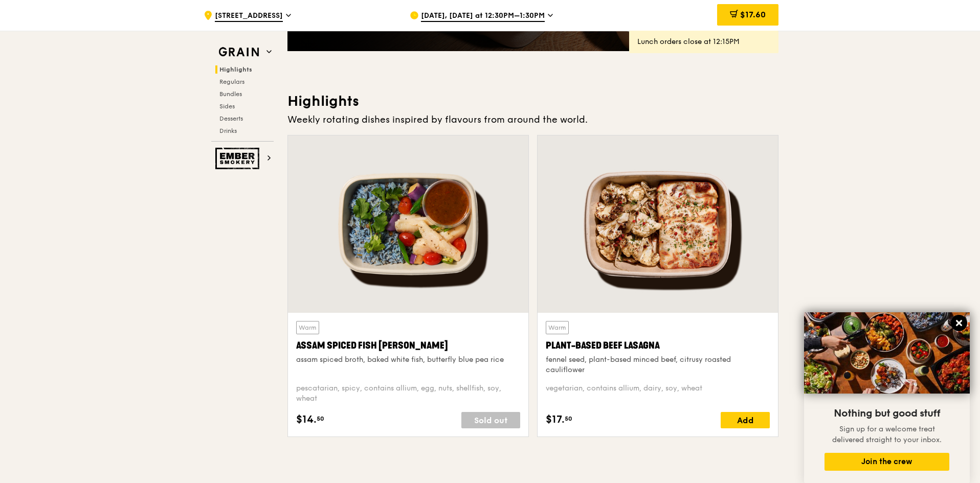 This screenshot has width=980, height=483. What do you see at coordinates (555, 420) in the screenshot?
I see `span: $17.` at bounding box center [555, 420].